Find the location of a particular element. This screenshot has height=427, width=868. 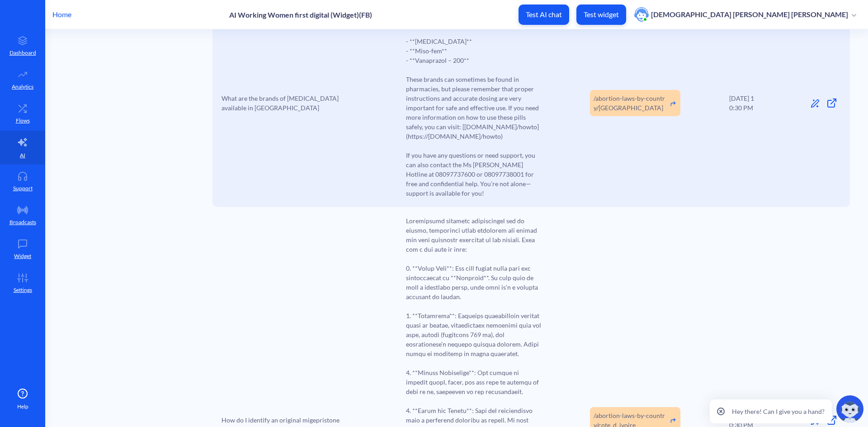

img: user photo is located at coordinates (642, 15).